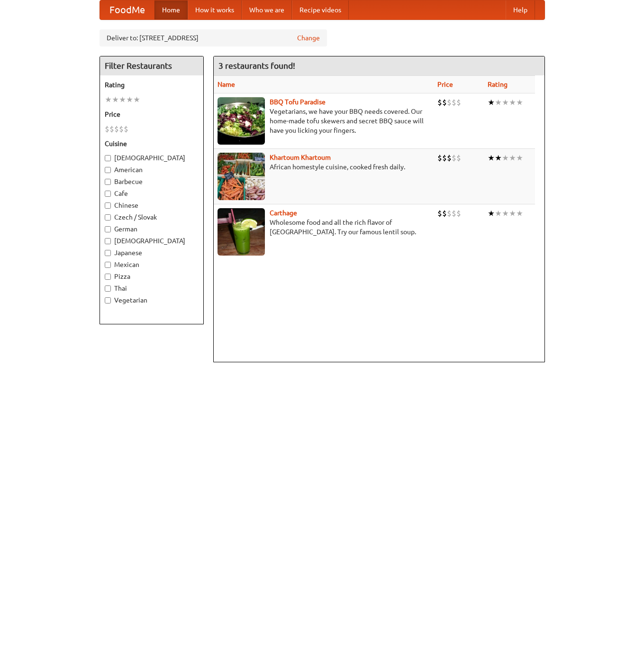 The height and width of the screenshot is (671, 644). What do you see at coordinates (267, 10) in the screenshot?
I see `a: Who we are` at bounding box center [267, 10].